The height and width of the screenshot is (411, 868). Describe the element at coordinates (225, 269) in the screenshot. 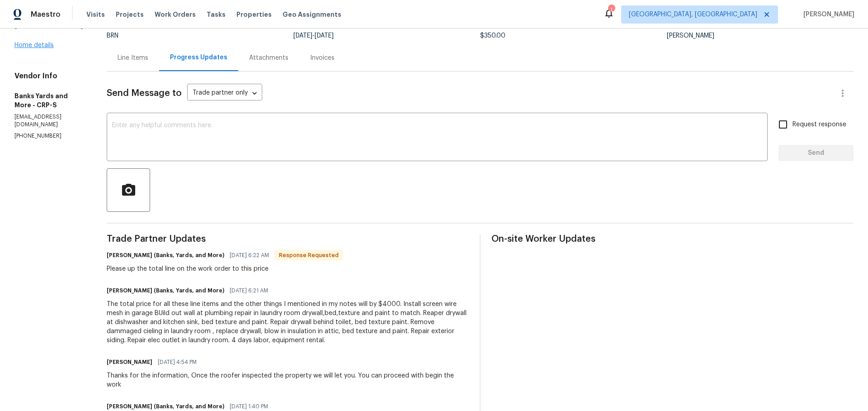

I see `div: Please up the total line on the work order to this price` at that location.